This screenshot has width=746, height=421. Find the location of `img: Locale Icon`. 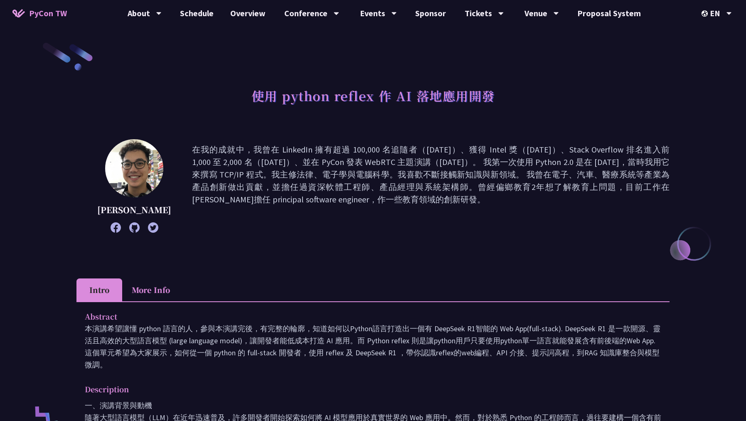

img: Locale Icon is located at coordinates (705, 13).